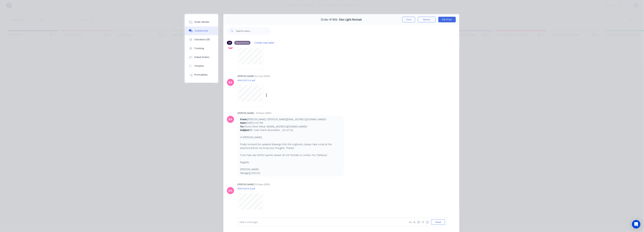 This screenshot has width=644, height=232. I want to click on button: Timeline, so click(201, 66).